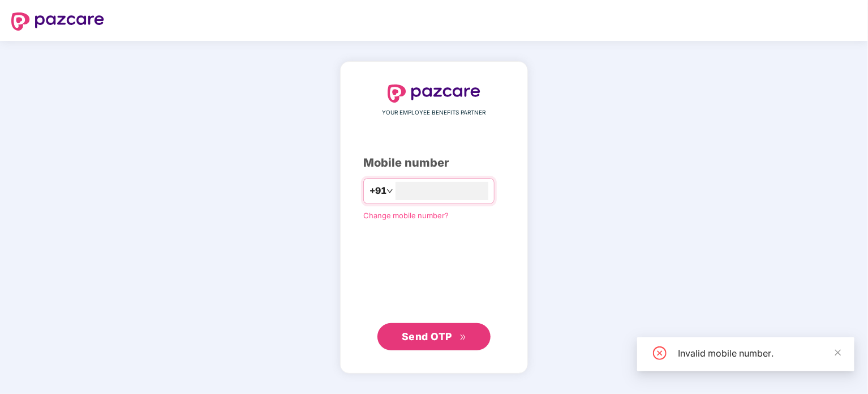 This screenshot has height=394, width=868. What do you see at coordinates (760, 353) in the screenshot?
I see `div: Invalid mobile number.` at bounding box center [760, 353].